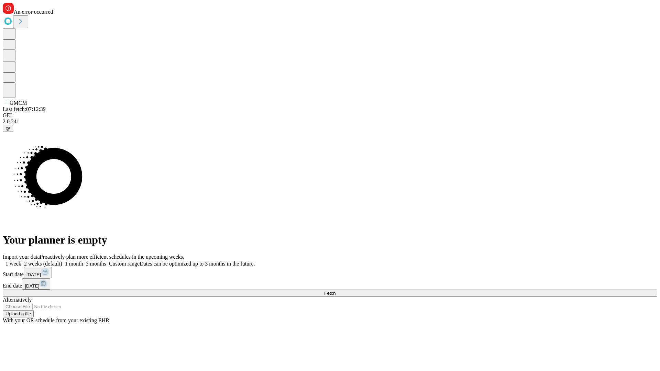 This screenshot has height=371, width=660. I want to click on span: An error occurred, so click(33, 12).